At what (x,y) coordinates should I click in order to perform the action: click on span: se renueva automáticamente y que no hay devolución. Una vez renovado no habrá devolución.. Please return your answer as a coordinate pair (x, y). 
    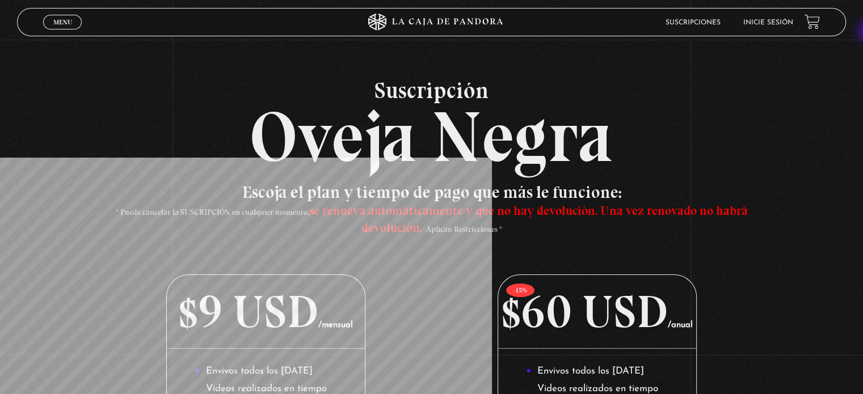
    Looking at the image, I should click on (527, 219).